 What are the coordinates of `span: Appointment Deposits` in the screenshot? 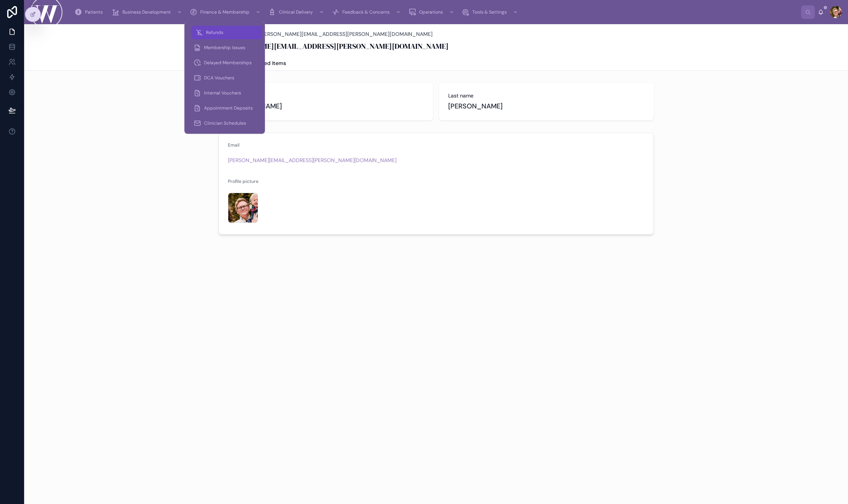 It's located at (228, 108).